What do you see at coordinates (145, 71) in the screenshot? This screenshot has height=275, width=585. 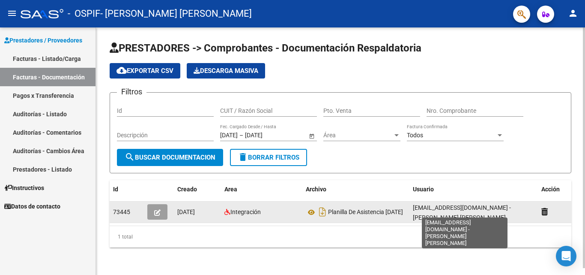 I see `span: Exportar CSV` at bounding box center [145, 71].